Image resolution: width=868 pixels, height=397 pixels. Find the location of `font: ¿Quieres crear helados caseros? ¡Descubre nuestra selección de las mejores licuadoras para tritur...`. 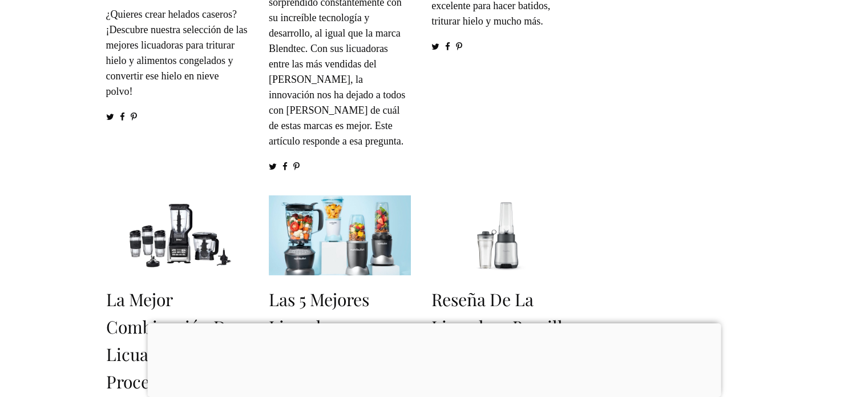

font: ¿Quieres crear helados caseros? ¡Descubre nuestra selección de las mejores licuadoras para tritur... is located at coordinates (177, 52).